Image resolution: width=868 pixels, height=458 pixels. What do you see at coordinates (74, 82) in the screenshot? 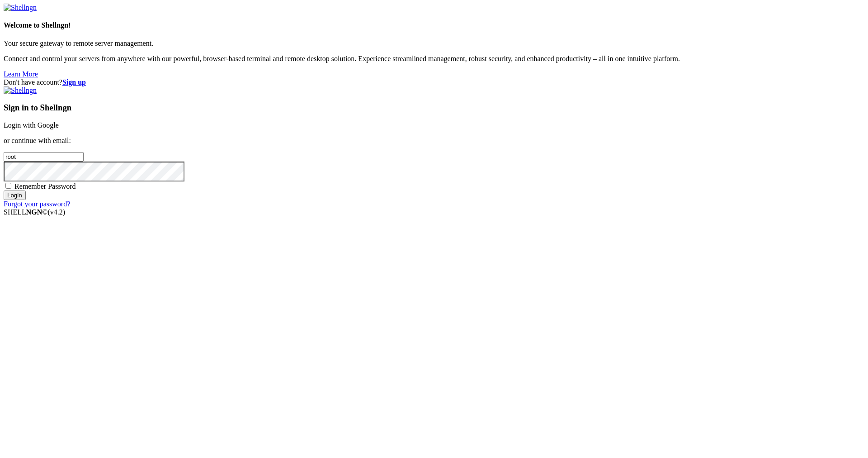
I see `a: Sign up` at bounding box center [74, 82].